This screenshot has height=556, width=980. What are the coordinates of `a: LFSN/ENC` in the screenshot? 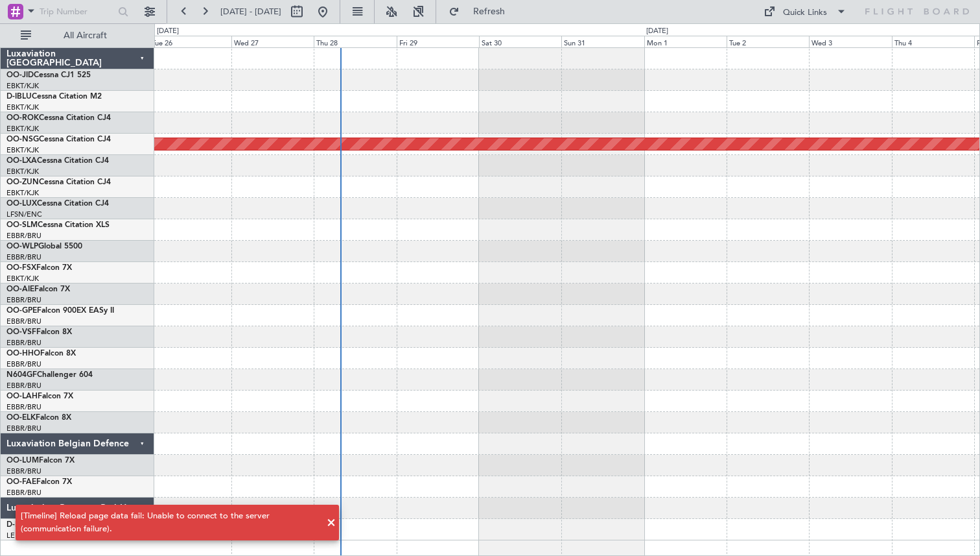 It's located at (24, 214).